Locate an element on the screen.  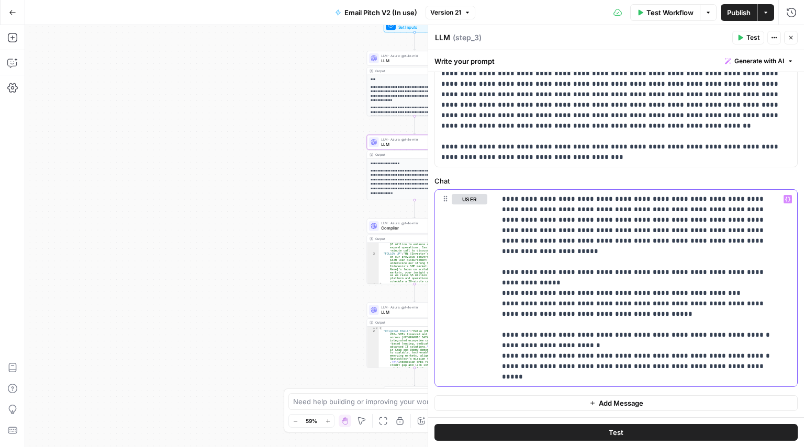
span: Toggle code folding, rows 1 through 4 is located at coordinates (377, 329).